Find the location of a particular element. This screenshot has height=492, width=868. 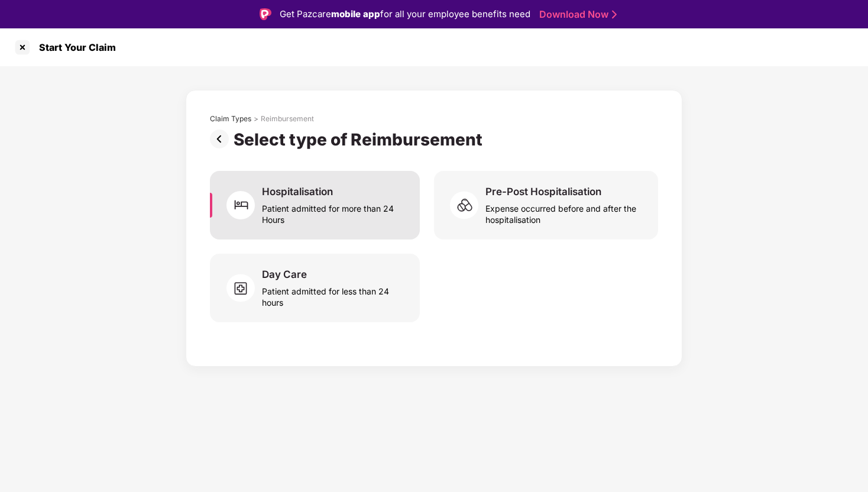

a: Download Now is located at coordinates (576, 14).